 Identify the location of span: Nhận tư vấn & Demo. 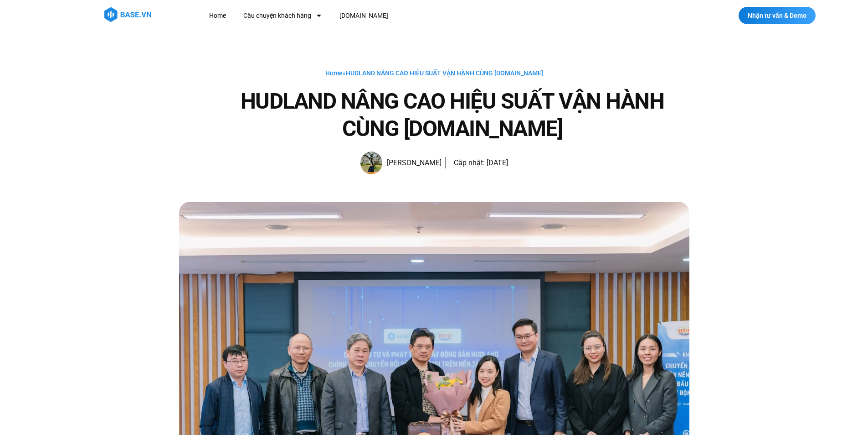
(777, 16).